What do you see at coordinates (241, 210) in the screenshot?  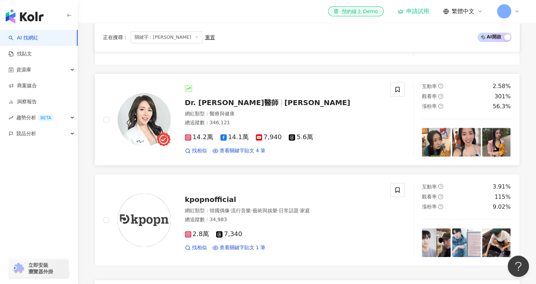 I see `span: 流行音樂` at bounding box center [241, 210].